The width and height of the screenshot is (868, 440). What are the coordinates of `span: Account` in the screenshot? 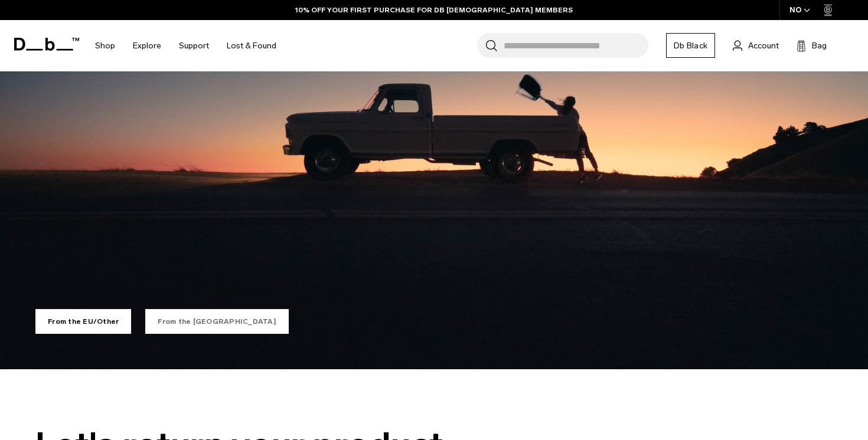 It's located at (763, 46).